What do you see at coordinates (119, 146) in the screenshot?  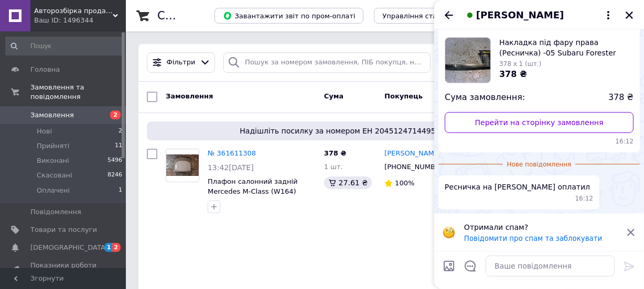 I see `span: 11` at bounding box center [119, 146].